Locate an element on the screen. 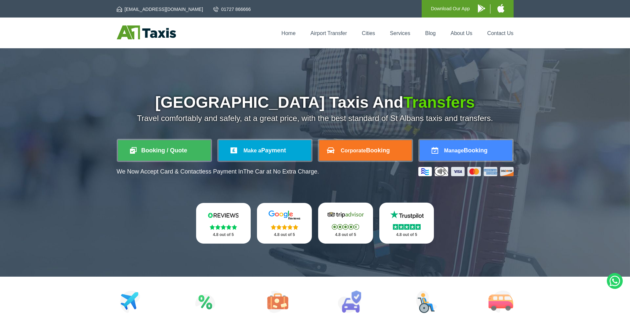 The height and width of the screenshot is (315, 630). span: The Car at No Extra Charge. is located at coordinates (281, 172).